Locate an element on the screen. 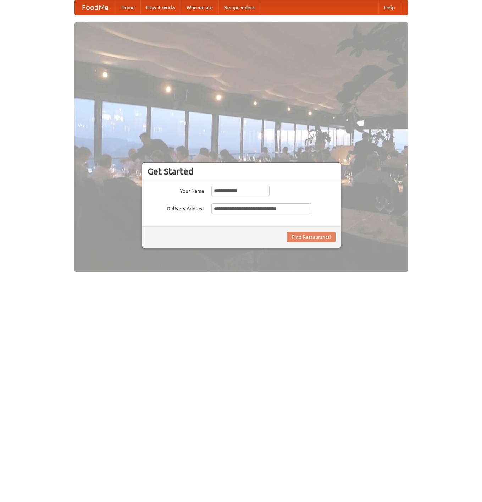 The width and height of the screenshot is (482, 502). a: Home is located at coordinates (128, 7).